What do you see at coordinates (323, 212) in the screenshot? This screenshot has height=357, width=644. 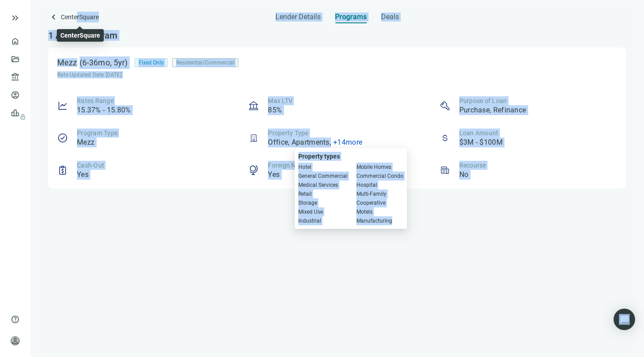 I see `span: Mixed Use` at bounding box center [323, 212].